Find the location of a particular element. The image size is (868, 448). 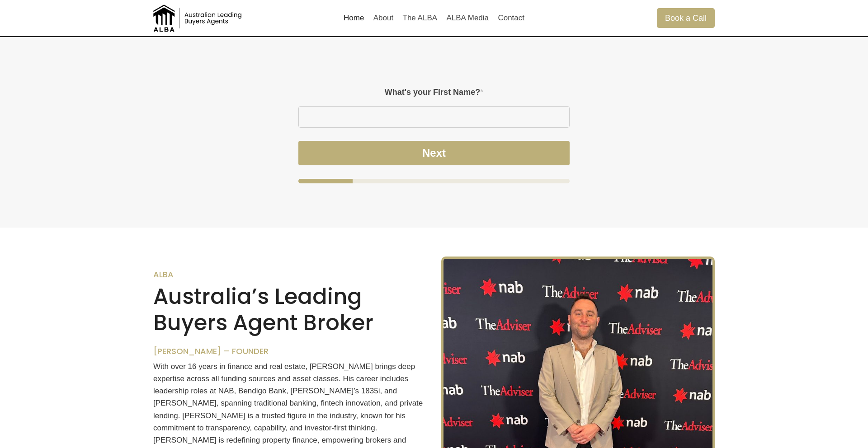

a: Book a Call is located at coordinates (685, 18).